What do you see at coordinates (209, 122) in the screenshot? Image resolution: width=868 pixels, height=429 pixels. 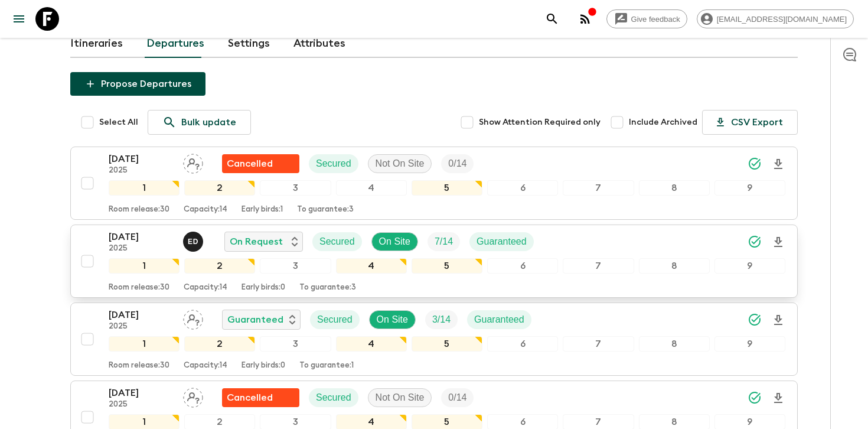 I see `p: Bulk update` at bounding box center [209, 122].